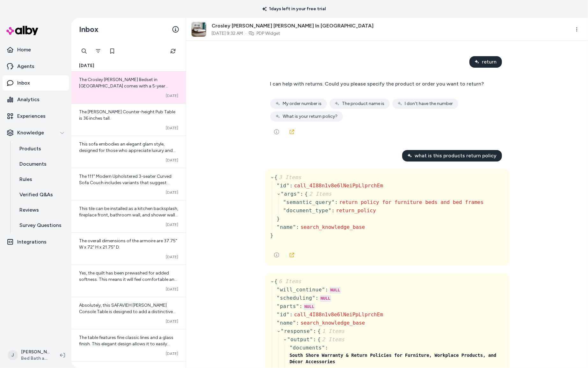  I want to click on a: Rules, so click(41, 179).